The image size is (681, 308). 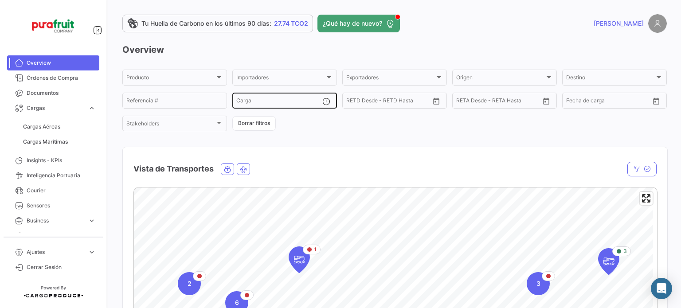 I want to click on span: Stakeholders, so click(x=171, y=125).